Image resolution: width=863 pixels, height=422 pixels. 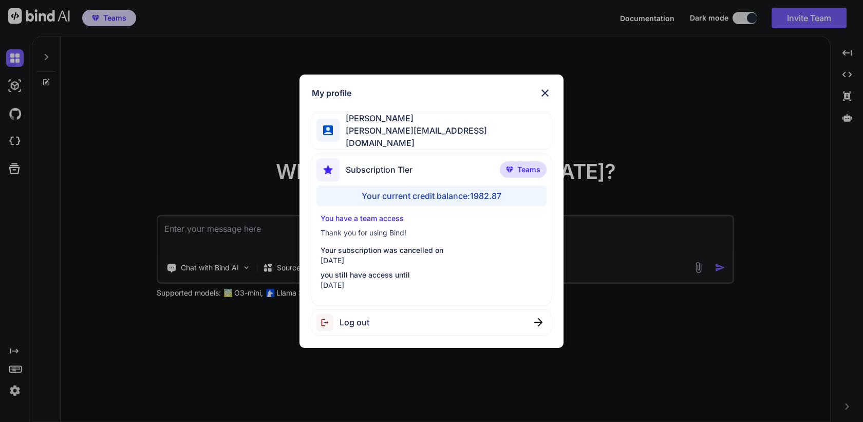 What do you see at coordinates (331, 93) in the screenshot?
I see `h1: My profile` at bounding box center [331, 93].